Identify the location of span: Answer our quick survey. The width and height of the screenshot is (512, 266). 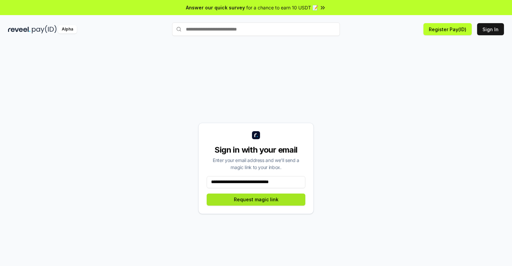
(215, 7).